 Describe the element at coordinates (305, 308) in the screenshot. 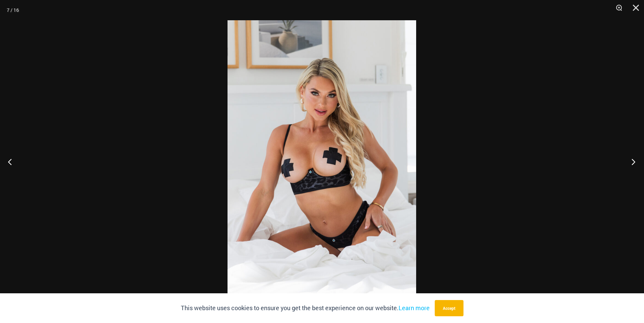

I see `p: This website uses cookies to ensure you get the best experience on our website.` at that location.